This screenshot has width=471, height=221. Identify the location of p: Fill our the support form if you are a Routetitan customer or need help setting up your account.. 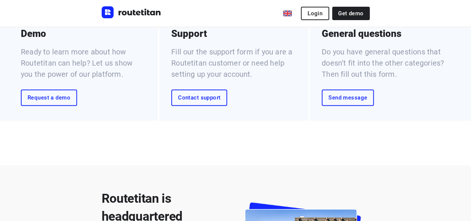
(234, 63).